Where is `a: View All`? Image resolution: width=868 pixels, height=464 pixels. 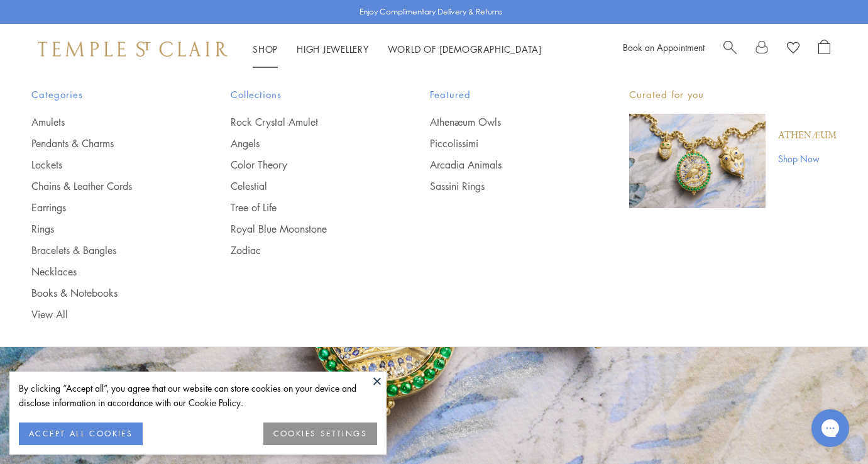 a: View All is located at coordinates (106, 315).